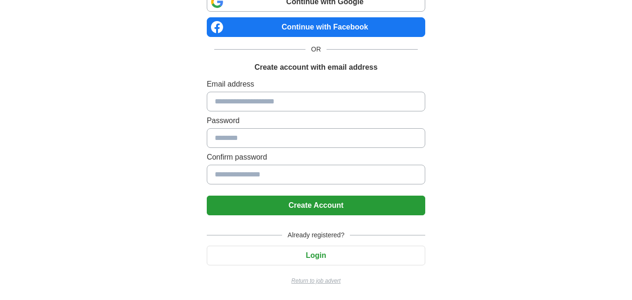 This screenshot has height=300, width=632. I want to click on button: Login, so click(316, 256).